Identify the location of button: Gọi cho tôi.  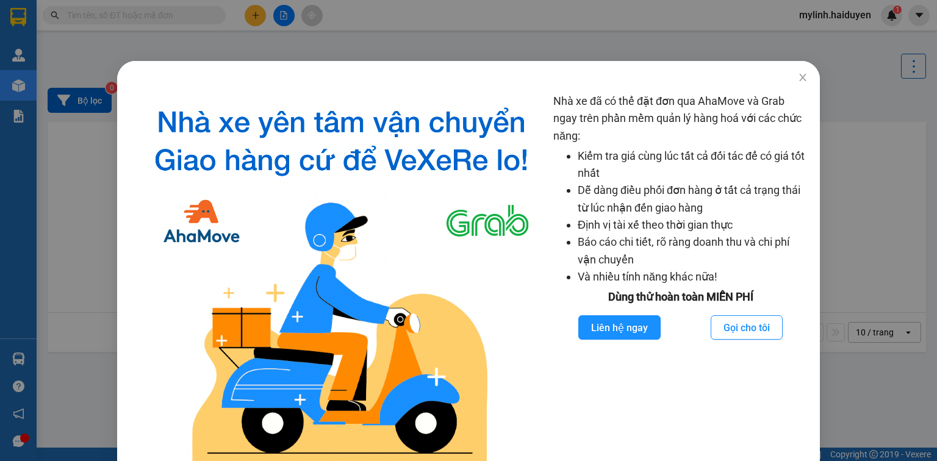
(747, 328).